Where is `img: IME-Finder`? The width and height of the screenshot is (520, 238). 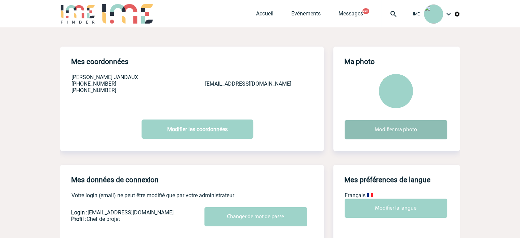 img: IME-Finder is located at coordinates (78, 14).